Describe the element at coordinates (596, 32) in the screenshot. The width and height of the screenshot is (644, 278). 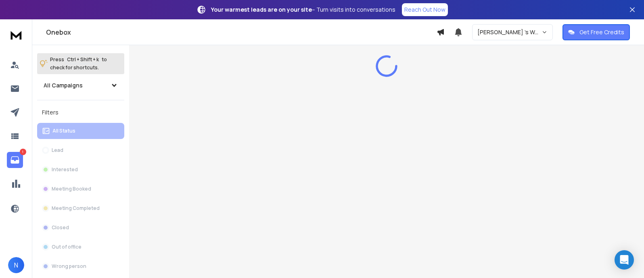
I see `button: Get Free Credits` at that location.